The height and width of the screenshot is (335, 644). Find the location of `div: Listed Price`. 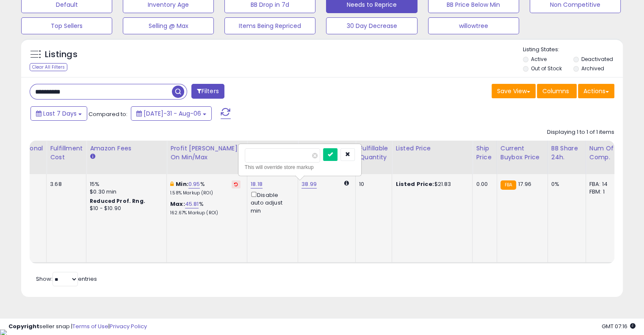

div: Listed Price is located at coordinates (432, 148).